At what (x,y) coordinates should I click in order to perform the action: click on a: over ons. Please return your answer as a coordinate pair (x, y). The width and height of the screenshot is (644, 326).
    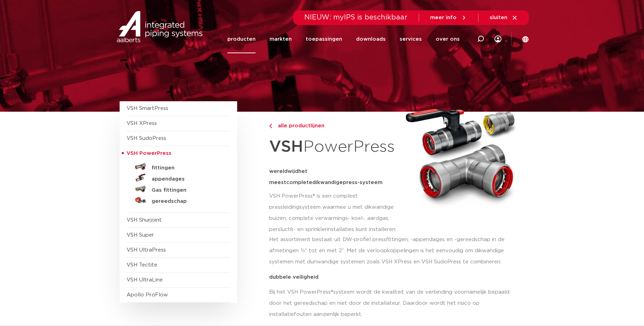
    Looking at the image, I should click on (448, 39).